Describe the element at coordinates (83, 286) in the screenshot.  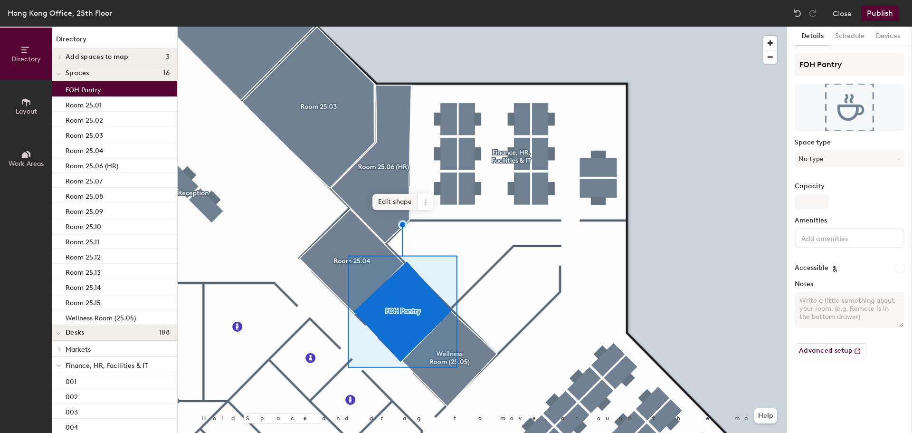
I see `p: Room 25.14` at that location.